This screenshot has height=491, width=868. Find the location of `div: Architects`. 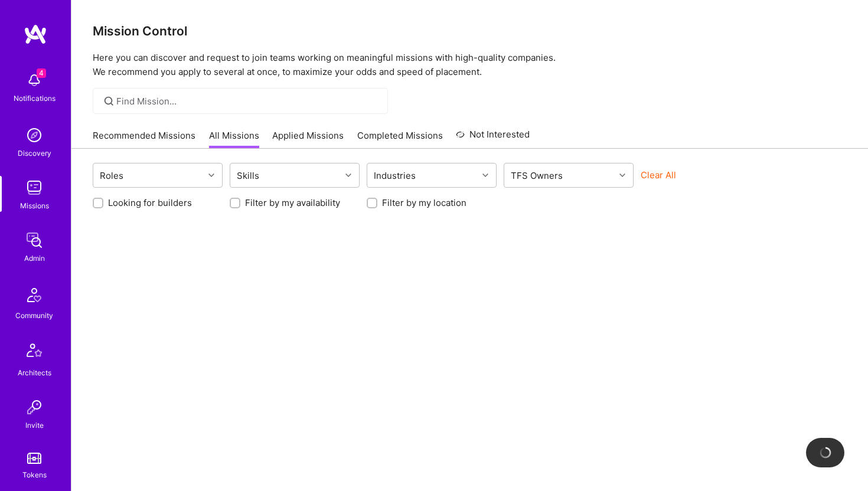

div: Architects is located at coordinates (34, 372).